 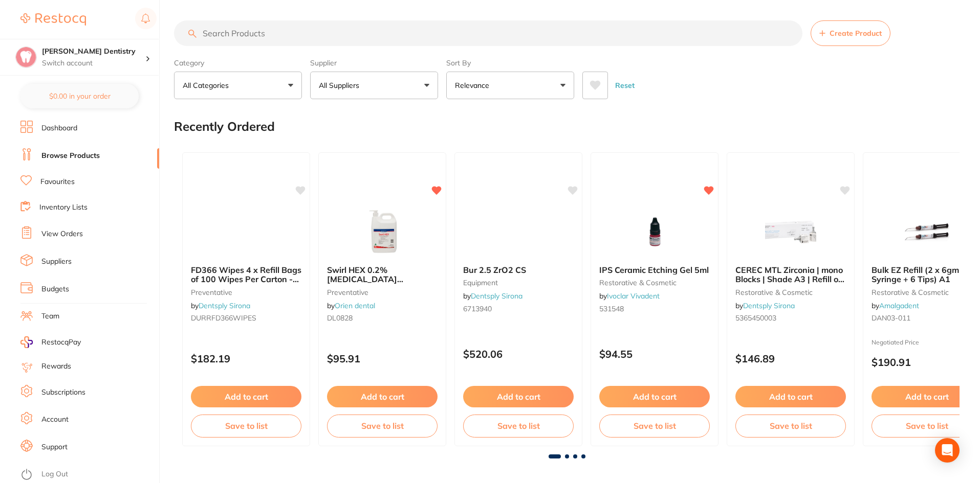 I want to click on img: Swirl HEX 0.2% Chlorhexidine Mouth Rinse, 5L Pump Bottle, so click(x=382, y=232).